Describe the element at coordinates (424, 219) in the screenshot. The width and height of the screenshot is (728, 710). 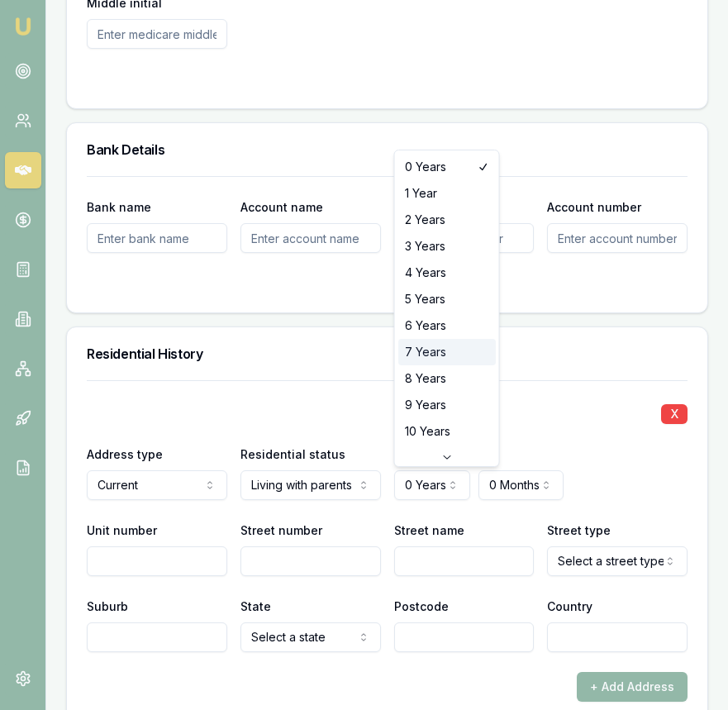
I see `span: 2 Years` at that location.